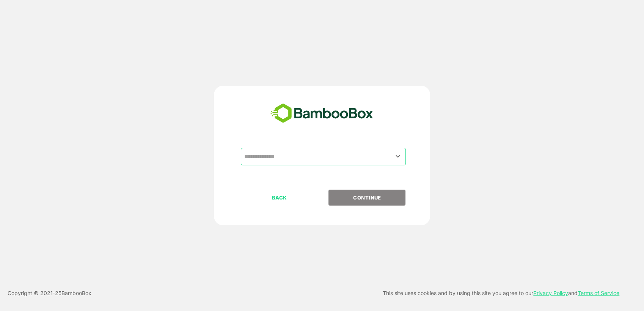 The image size is (644, 311). Describe the element at coordinates (367, 198) in the screenshot. I see `p: CONTINUE` at that location.